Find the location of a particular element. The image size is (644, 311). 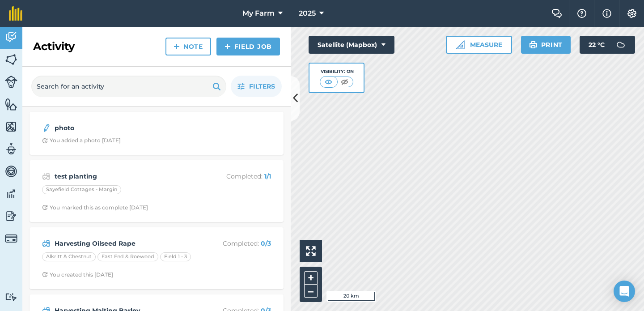

div: Open Intercom Messenger is located at coordinates (625, 291).